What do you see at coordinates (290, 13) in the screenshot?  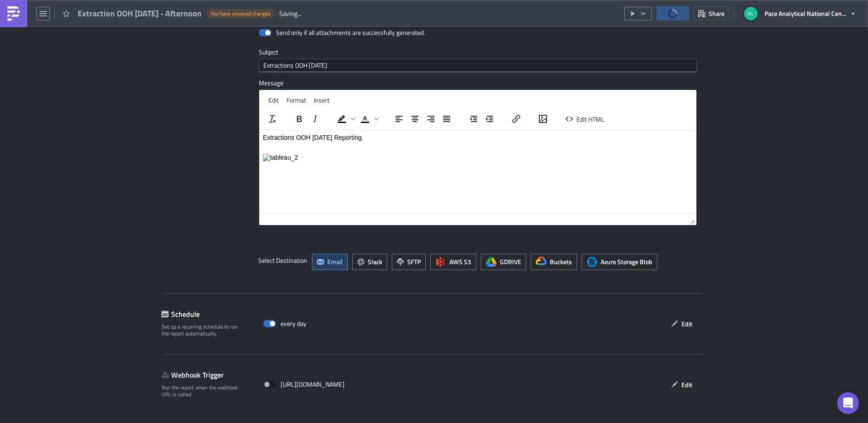 I see `span: Saving...` at bounding box center [290, 13].